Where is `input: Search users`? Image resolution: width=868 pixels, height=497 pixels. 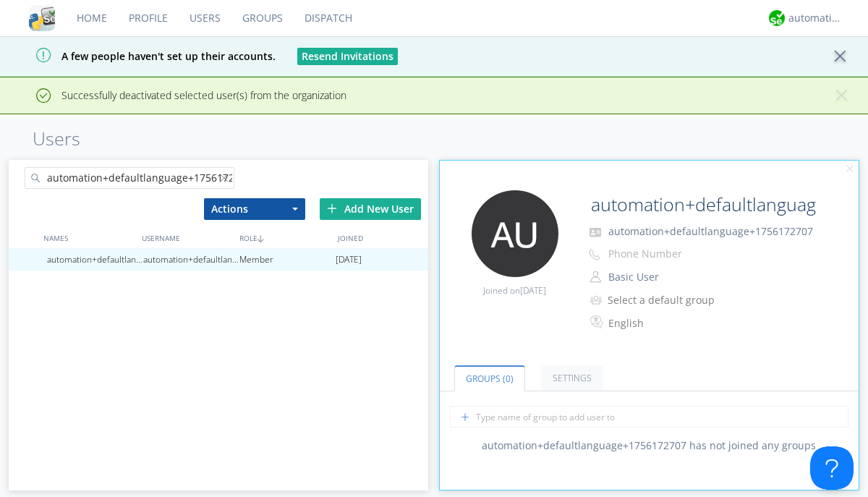
input: Search users is located at coordinates (129, 178).